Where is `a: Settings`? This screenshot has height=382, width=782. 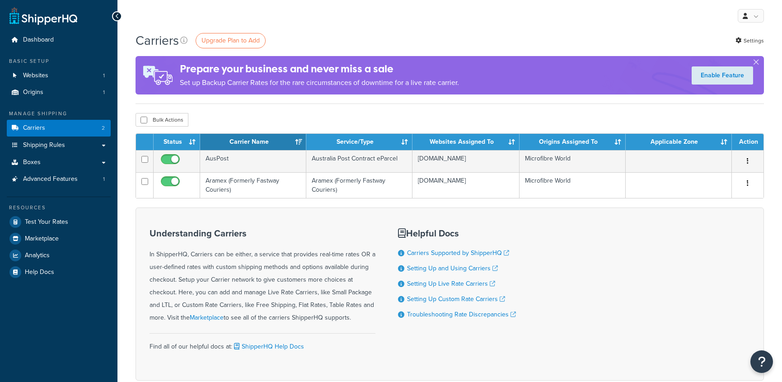 a: Settings is located at coordinates (750, 41).